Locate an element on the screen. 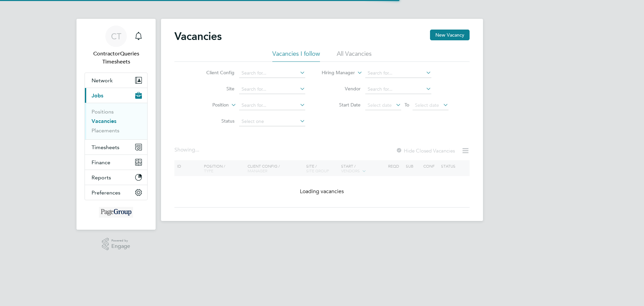 This screenshot has width=644, height=306. h2: Vacancies is located at coordinates (198, 36).